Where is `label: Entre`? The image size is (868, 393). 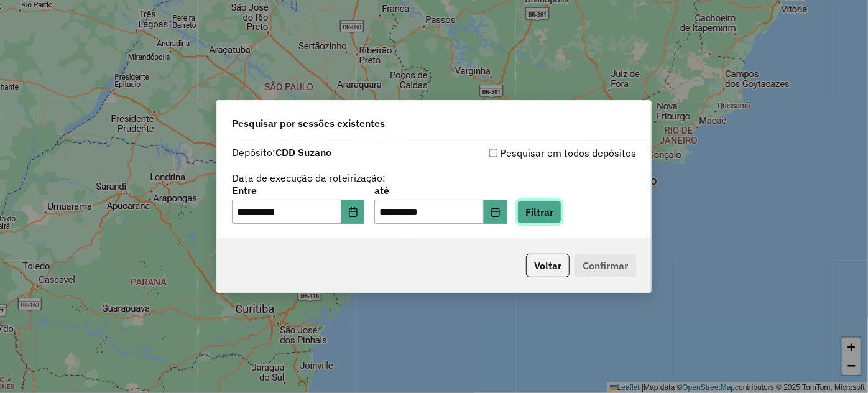 label: Entre is located at coordinates (298, 190).